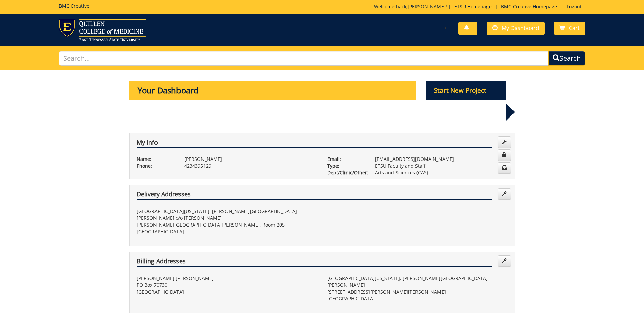 The height and width of the screenshot is (320, 644). I want to click on p: ETSU Faculty and Staff, so click(441, 166).